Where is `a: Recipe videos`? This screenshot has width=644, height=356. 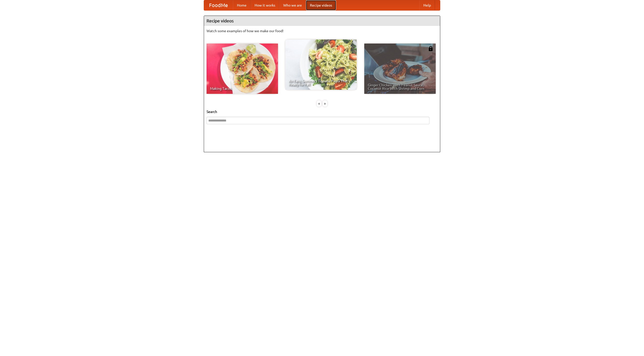
a: Recipe videos is located at coordinates (321, 5).